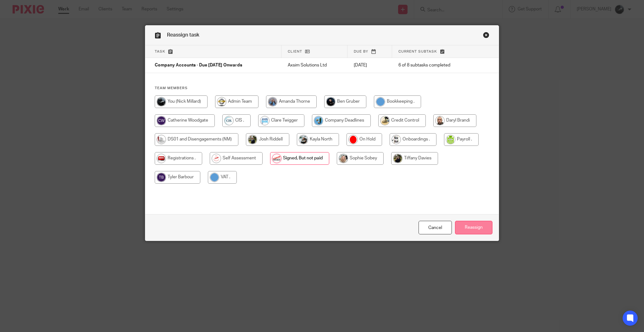 The width and height of the screenshot is (644, 332). Describe the element at coordinates (160, 51) in the screenshot. I see `span: Task` at that location.